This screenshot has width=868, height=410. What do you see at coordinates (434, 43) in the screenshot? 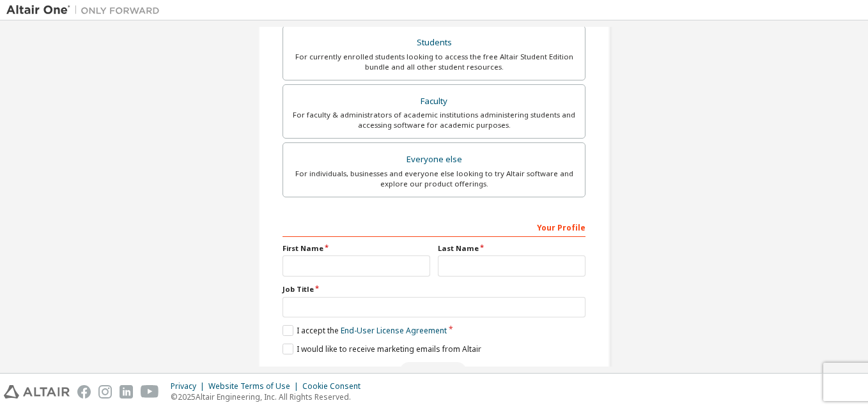
I see `div: Students` at bounding box center [434, 43].